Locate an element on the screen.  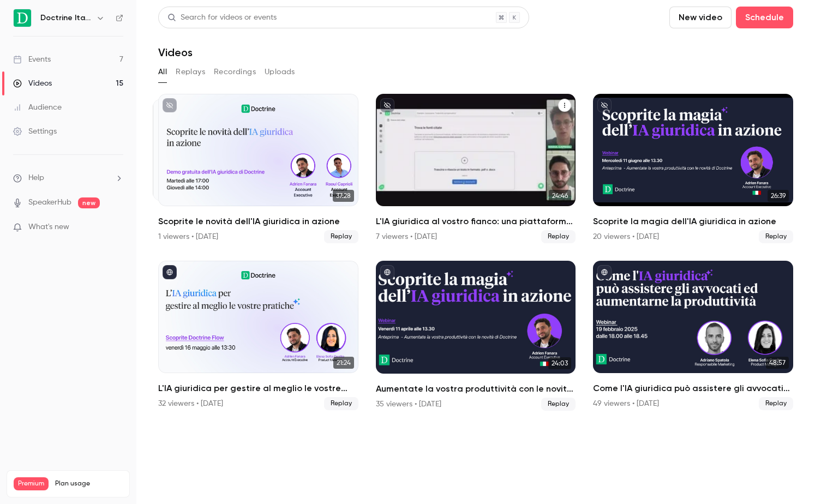
button: Uploads is located at coordinates (280, 72).